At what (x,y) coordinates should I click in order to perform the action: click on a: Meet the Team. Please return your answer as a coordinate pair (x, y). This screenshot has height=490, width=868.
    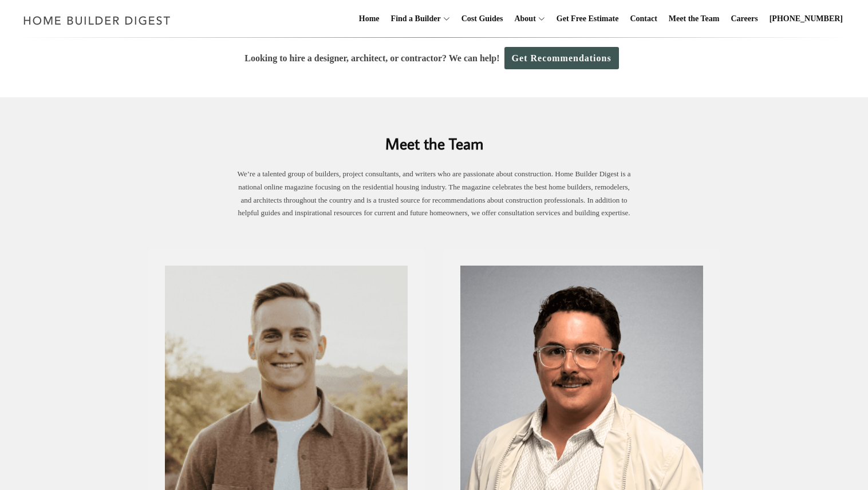
    Looking at the image, I should click on (694, 19).